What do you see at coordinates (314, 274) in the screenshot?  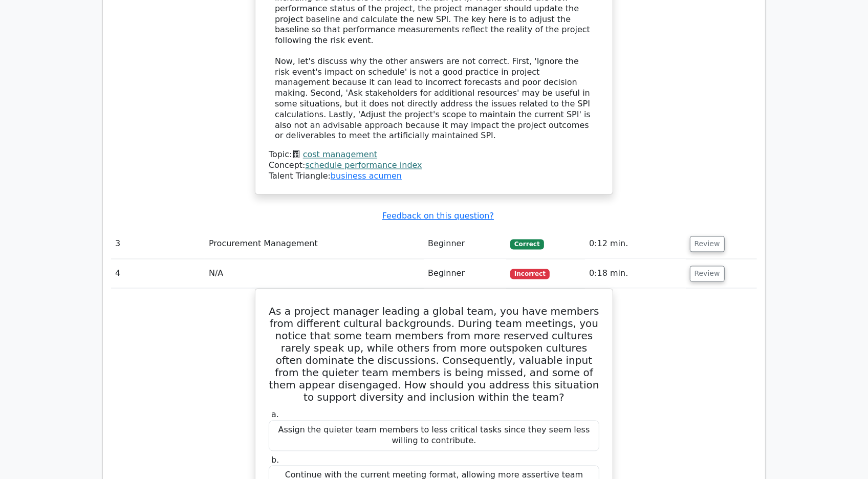 I see `td: N/A` at bounding box center [314, 274].